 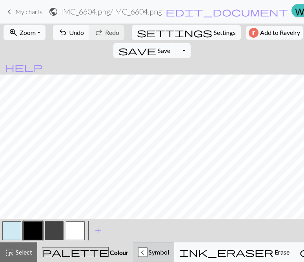 I want to click on span: Save, so click(x=164, y=50).